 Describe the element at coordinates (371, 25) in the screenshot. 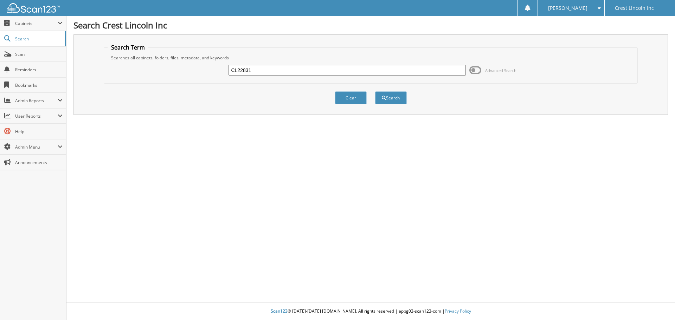

I see `h1: Search Crest Lincoln Inc` at that location.